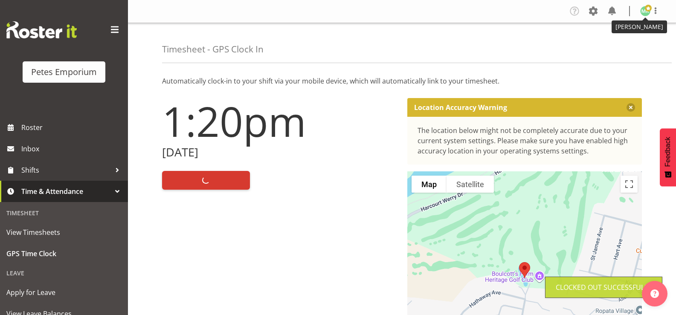 This screenshot has width=676, height=315. What do you see at coordinates (461, 107) in the screenshot?
I see `p: Location Accuracy Warning` at bounding box center [461, 107].